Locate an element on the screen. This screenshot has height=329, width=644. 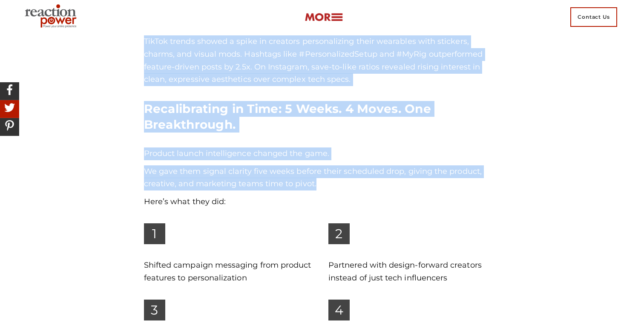
p: Here’s what they did: is located at coordinates (322, 202).